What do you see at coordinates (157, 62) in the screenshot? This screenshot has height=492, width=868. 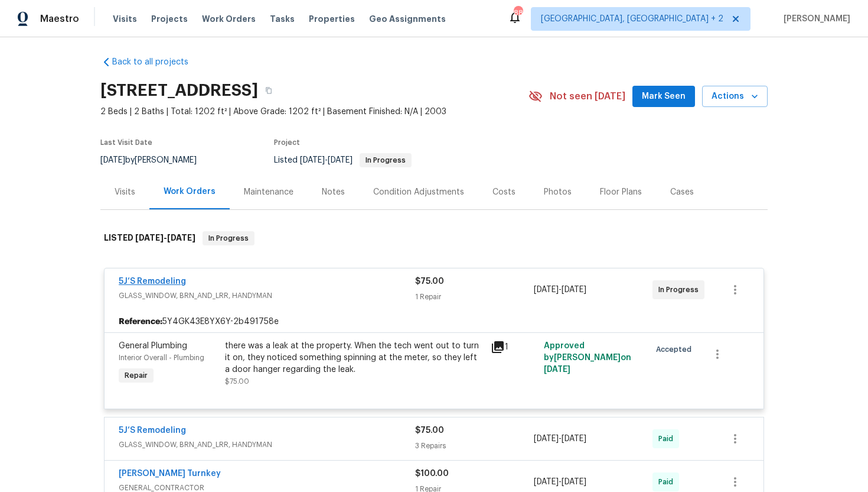 I see `a: Back to all projects` at bounding box center [157, 62].